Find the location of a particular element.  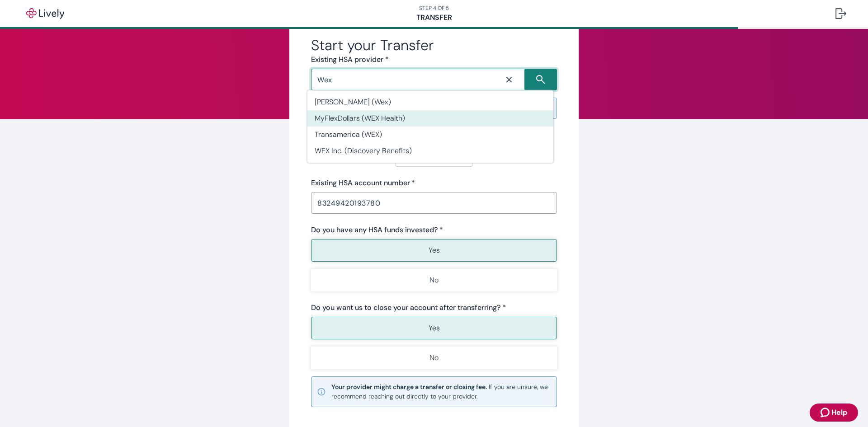

input: Search input is located at coordinates (404, 79).